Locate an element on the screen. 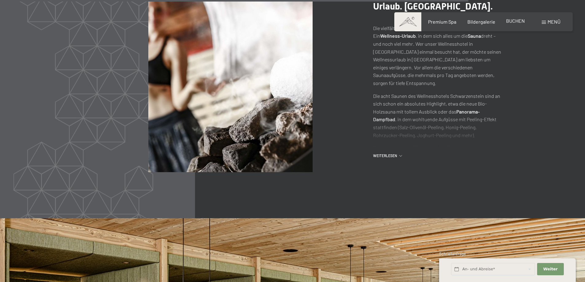 The width and height of the screenshot is (585, 282). span: Schnellanfrage is located at coordinates (453, 254).